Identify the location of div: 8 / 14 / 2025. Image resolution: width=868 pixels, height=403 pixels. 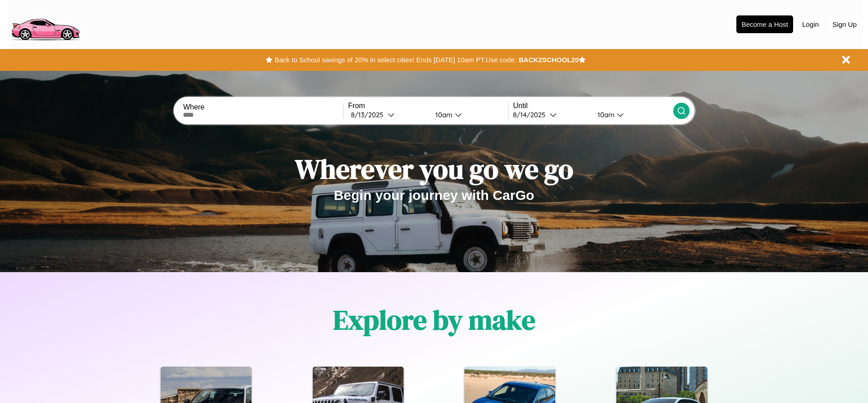
(531, 115).